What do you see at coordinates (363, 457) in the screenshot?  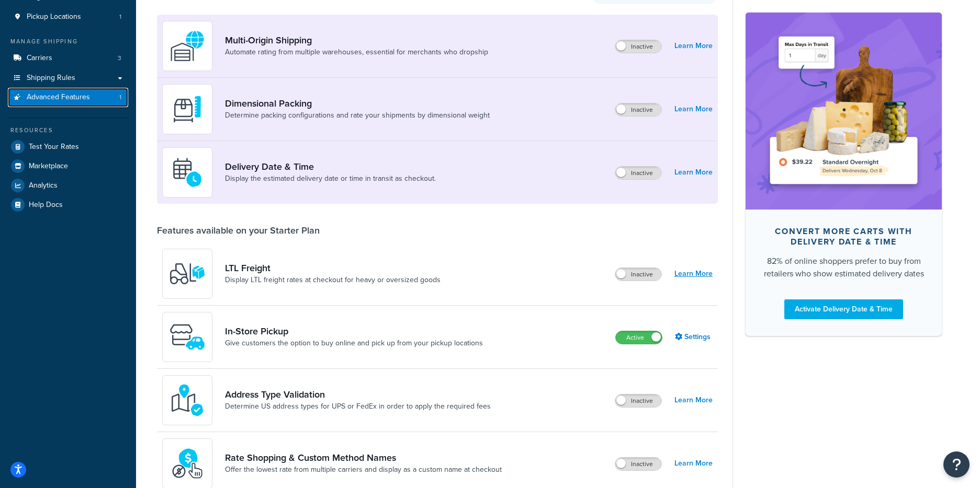 I see `a: Rate Shopping & Custom Method Names` at bounding box center [363, 457].